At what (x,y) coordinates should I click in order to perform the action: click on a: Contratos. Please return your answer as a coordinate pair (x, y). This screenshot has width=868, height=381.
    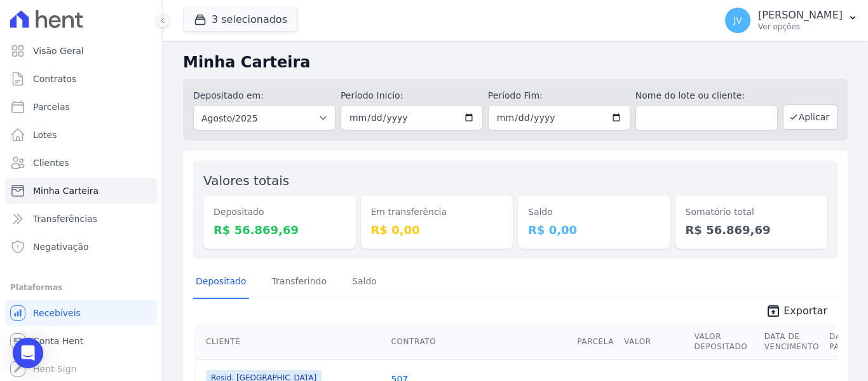
    Looking at the image, I should click on (80, 78).